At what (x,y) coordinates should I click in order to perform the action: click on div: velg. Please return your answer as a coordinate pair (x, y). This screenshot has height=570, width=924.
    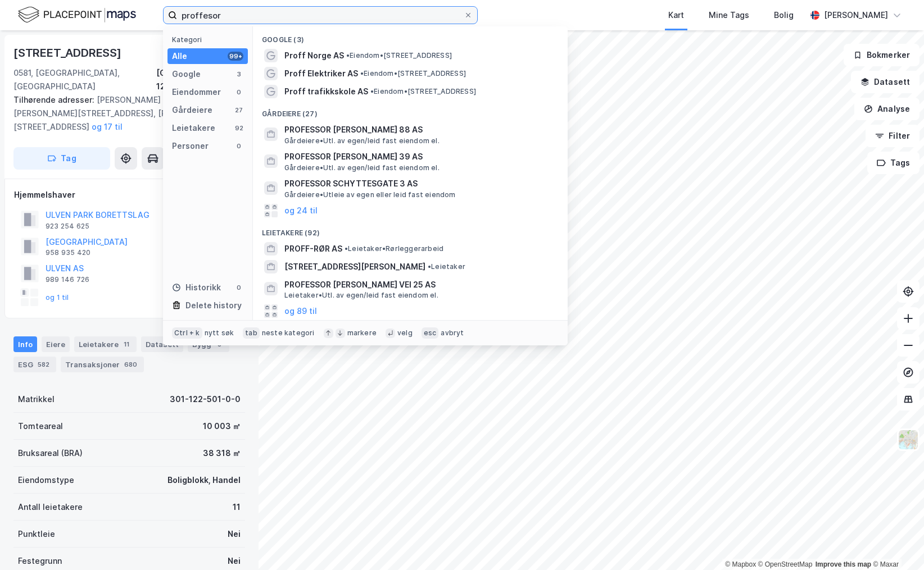
    Looking at the image, I should click on (405, 333).